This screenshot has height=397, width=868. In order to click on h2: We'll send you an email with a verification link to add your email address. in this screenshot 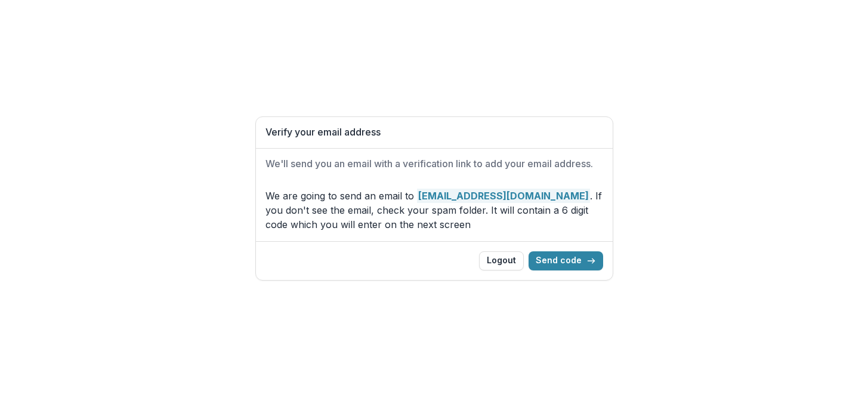, I will do `click(434, 163)`.